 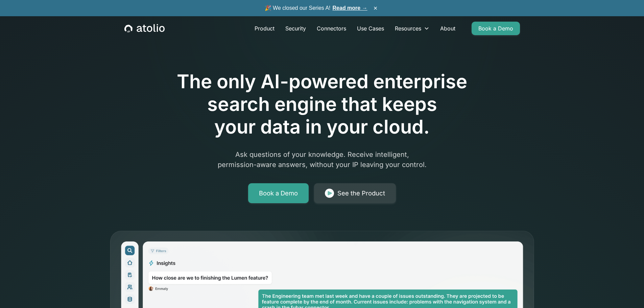 I want to click on a: home, so click(x=144, y=28).